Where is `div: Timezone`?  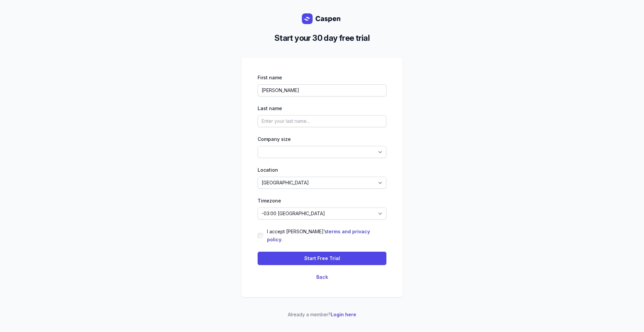
div: Timezone is located at coordinates (322, 201).